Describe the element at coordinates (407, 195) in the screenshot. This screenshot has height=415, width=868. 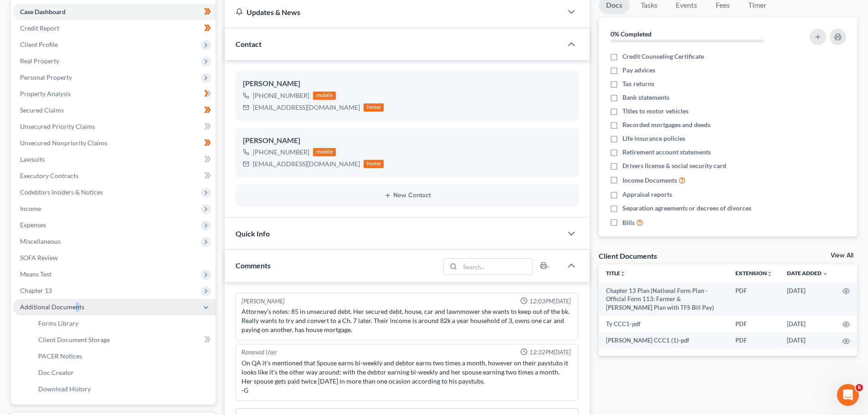
I see `button: New Contact` at that location.